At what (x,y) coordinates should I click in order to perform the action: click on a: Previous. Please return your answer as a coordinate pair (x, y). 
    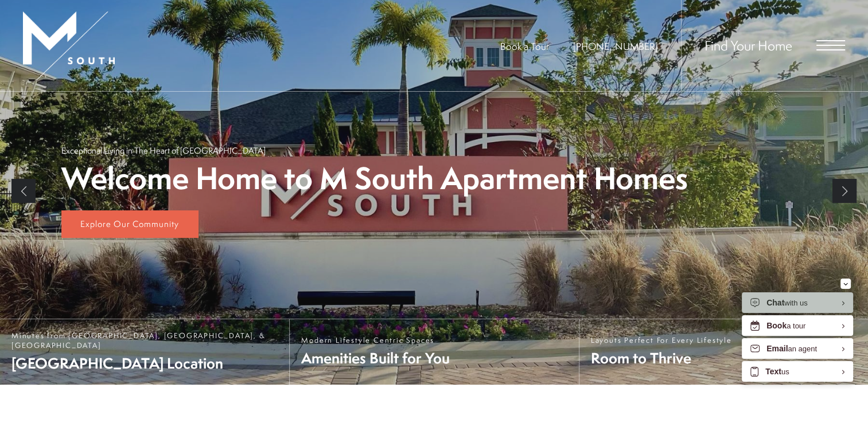
    Looking at the image, I should click on (24, 191).